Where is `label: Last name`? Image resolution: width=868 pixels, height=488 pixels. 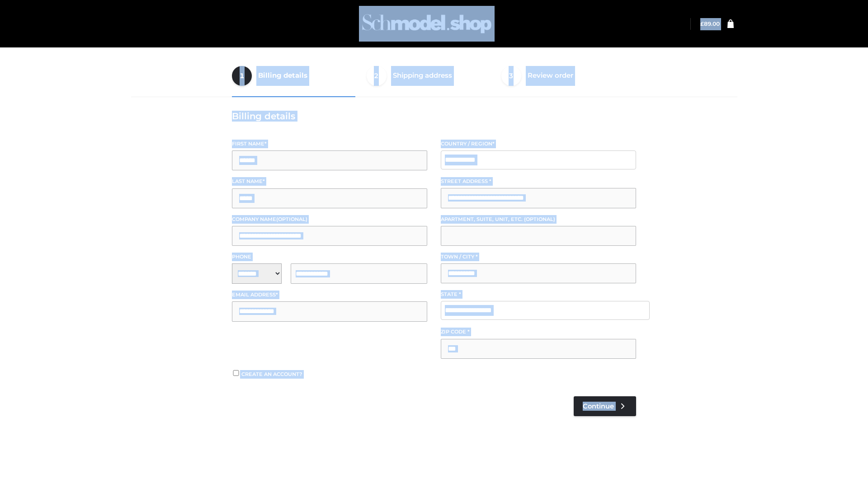 label: Last name is located at coordinates (330, 181).